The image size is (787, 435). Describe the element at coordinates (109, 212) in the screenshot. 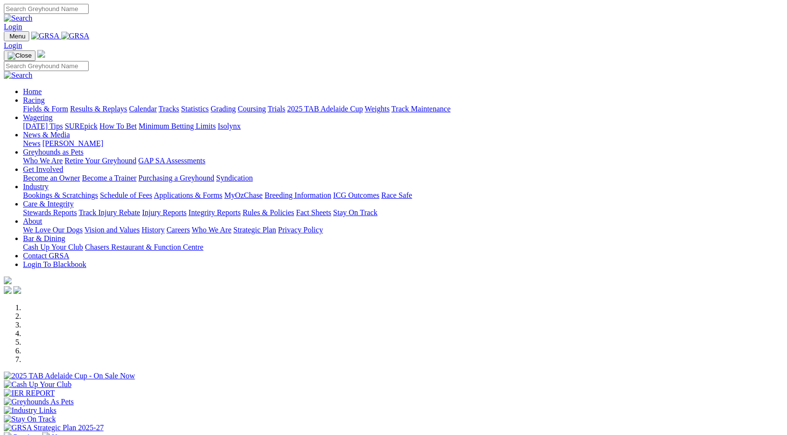

I see `a: Track Injury Rebate` at that location.